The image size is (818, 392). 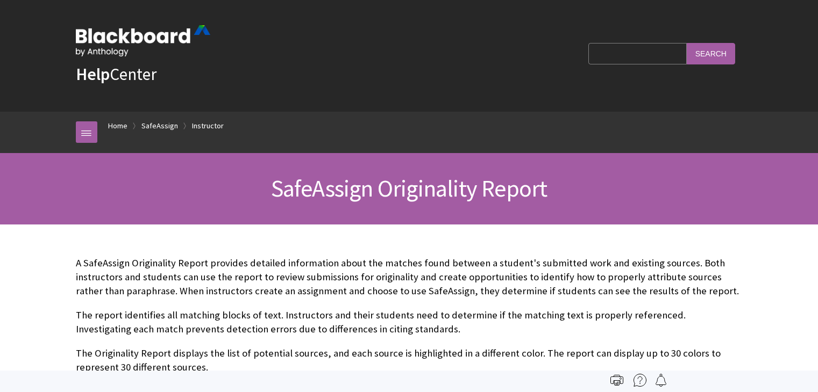 I want to click on p: A SafeAssign Originality Report provides detailed information about the matches found between a s..., so click(x=409, y=277).